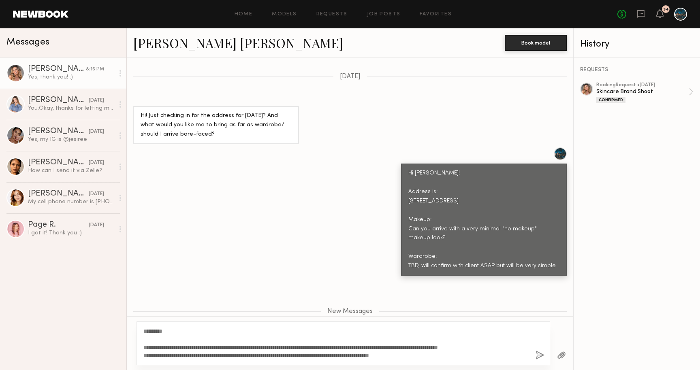  Describe the element at coordinates (71, 77) in the screenshot. I see `div: Yes, thank you! :)` at that location.